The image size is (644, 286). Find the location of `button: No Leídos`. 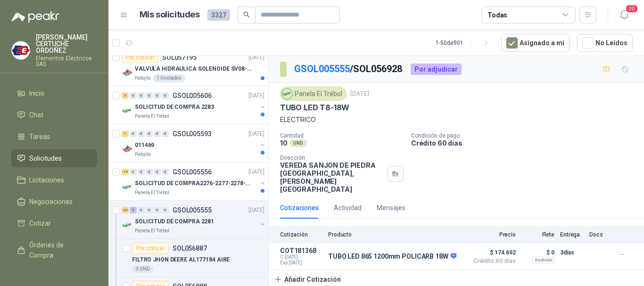

button: No Leídos is located at coordinates (605, 43).